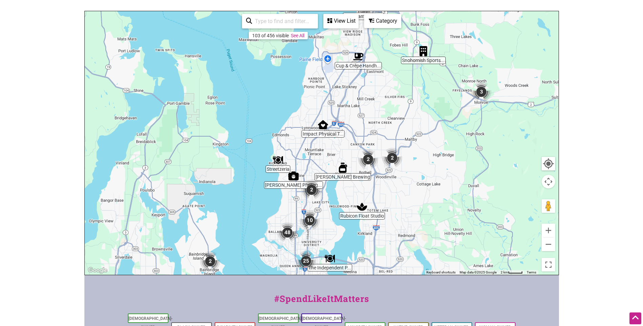  I want to click on div: 25, so click(306, 261).